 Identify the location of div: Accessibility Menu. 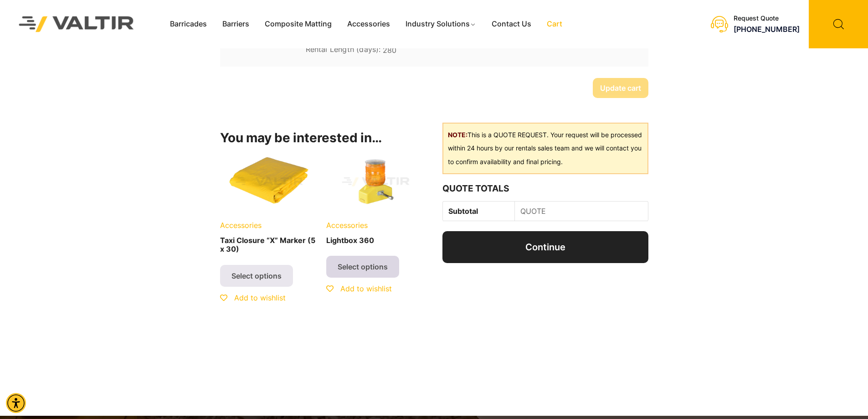
(16, 404).